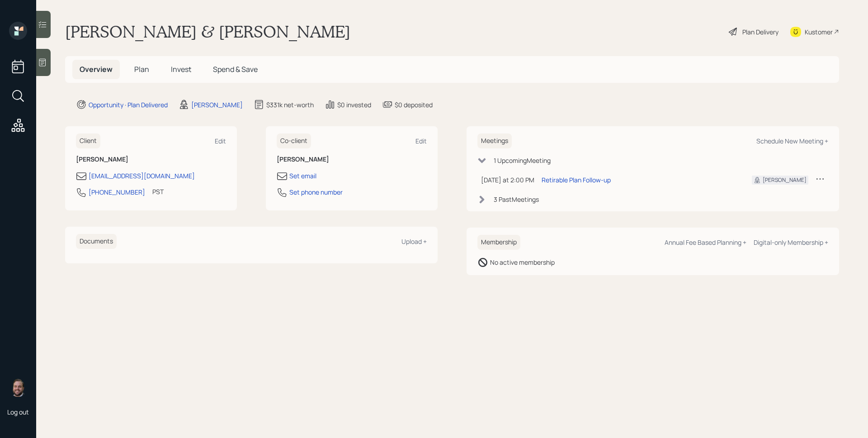 Image resolution: width=868 pixels, height=438 pixels. Describe the element at coordinates (792, 140) in the screenshot. I see `div: Schedule New Meeting +` at that location.